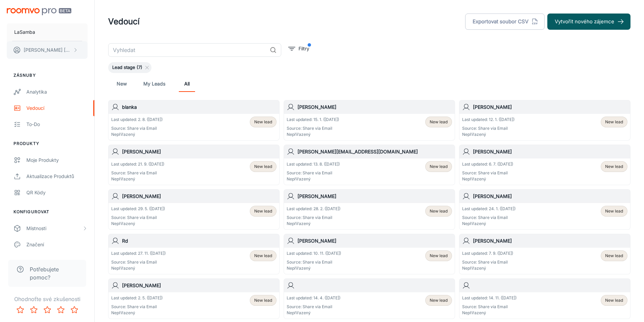 The width and height of the screenshot is (644, 322). What do you see at coordinates (20, 310) in the screenshot?
I see `button: Rate 1 star` at bounding box center [20, 310].